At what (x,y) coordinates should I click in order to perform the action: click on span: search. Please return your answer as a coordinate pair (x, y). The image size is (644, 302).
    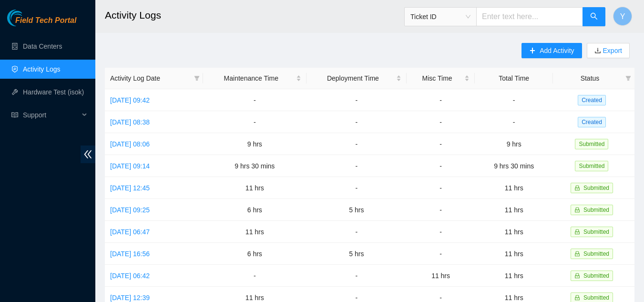
    Looking at the image, I should click on (594, 16).